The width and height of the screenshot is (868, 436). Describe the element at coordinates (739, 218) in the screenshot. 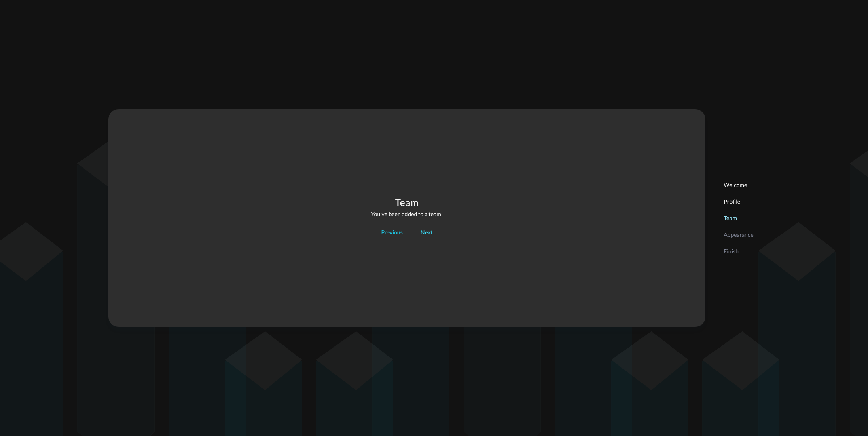

I see `p: Team` at that location.